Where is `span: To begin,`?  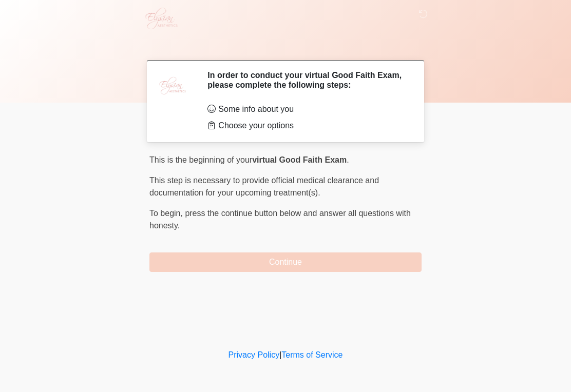
span: To begin, is located at coordinates (167, 213).